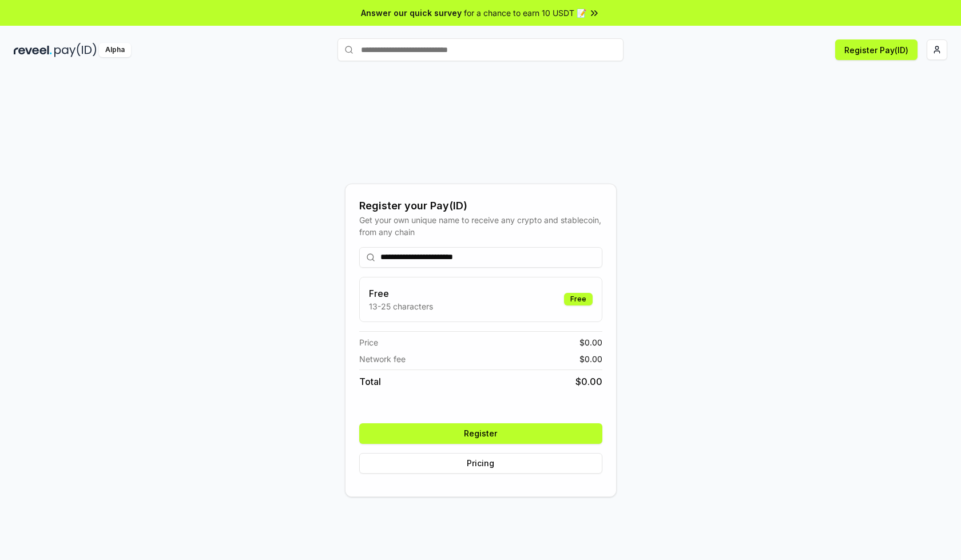 Image resolution: width=961 pixels, height=560 pixels. I want to click on button: Register, so click(481, 434).